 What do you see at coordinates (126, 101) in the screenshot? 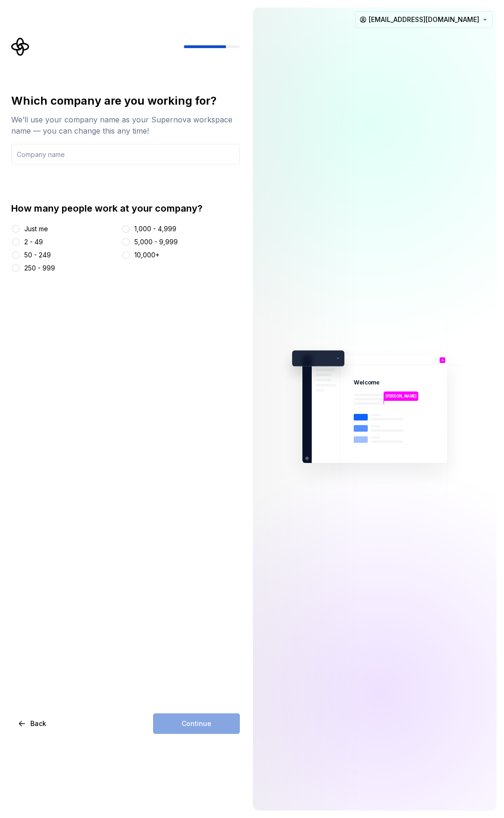
I see `div: Which company are you working for?` at bounding box center [126, 101].